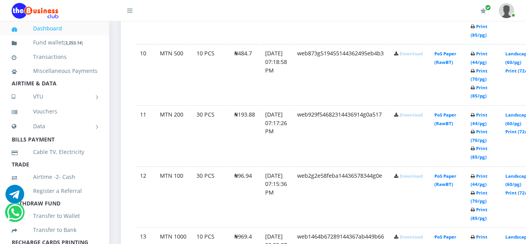 The height and width of the screenshot is (244, 526). Describe the element at coordinates (55, 177) in the screenshot. I see `a: Airtime -2- Cash` at that location.